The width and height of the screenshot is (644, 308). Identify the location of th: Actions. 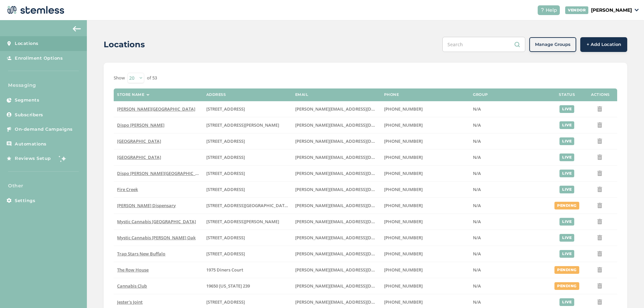
(600, 95).